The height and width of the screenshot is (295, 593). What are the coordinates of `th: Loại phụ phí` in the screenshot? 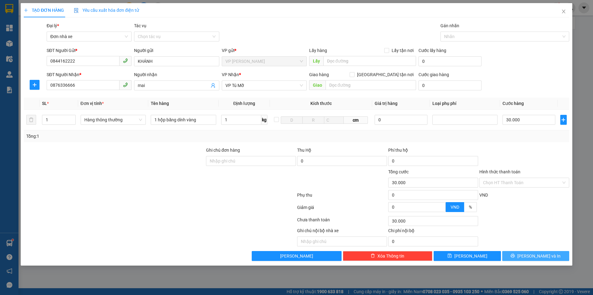 It's located at (465, 103).